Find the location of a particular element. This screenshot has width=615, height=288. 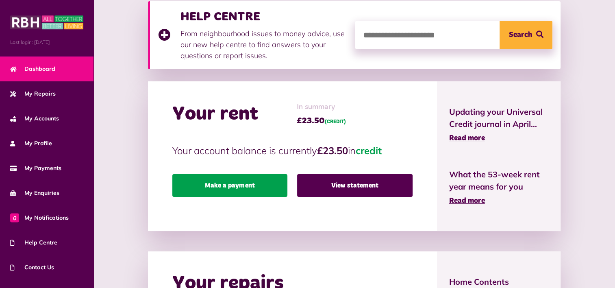

p: From neighbourhood issues to money advice, use our new help centre to find answers to your questi... is located at coordinates (264, 44).